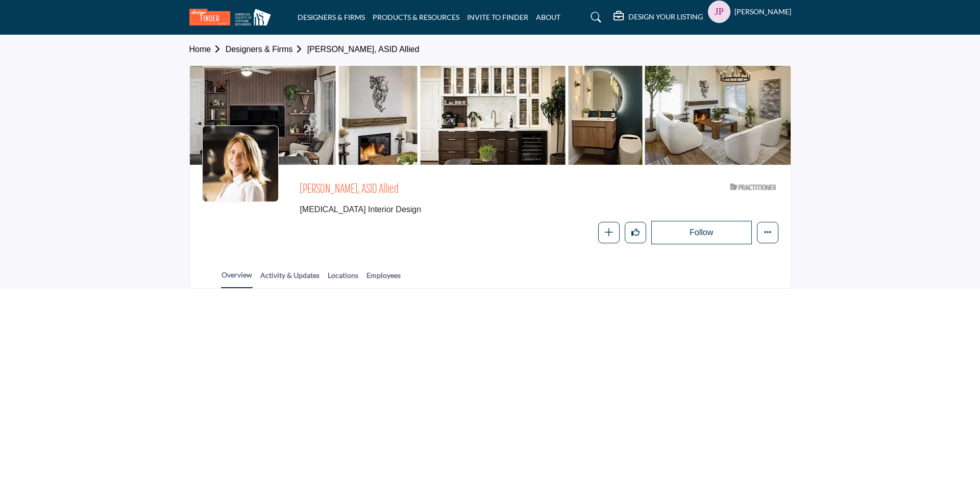  Describe the element at coordinates (290, 278) in the screenshot. I see `a: Activity & Updates` at that location.